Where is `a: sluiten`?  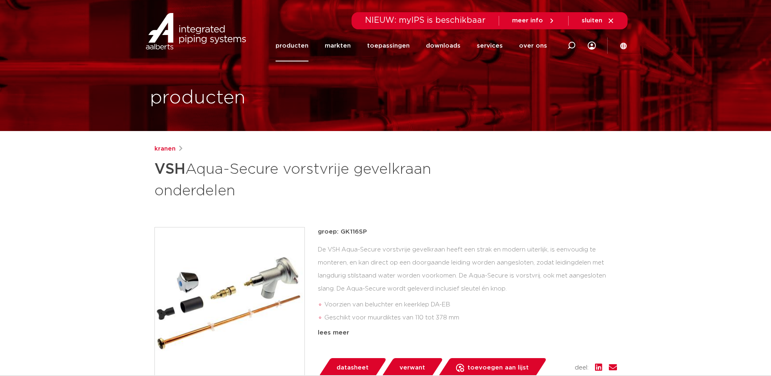
a: sluiten is located at coordinates (598, 21).